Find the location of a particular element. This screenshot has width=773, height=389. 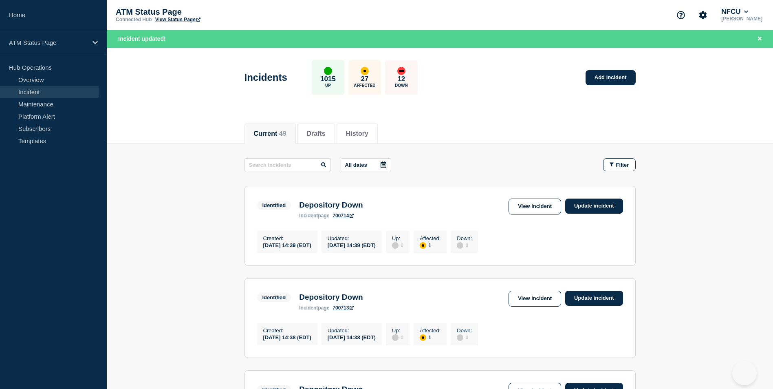

p: Up is located at coordinates (328, 85).